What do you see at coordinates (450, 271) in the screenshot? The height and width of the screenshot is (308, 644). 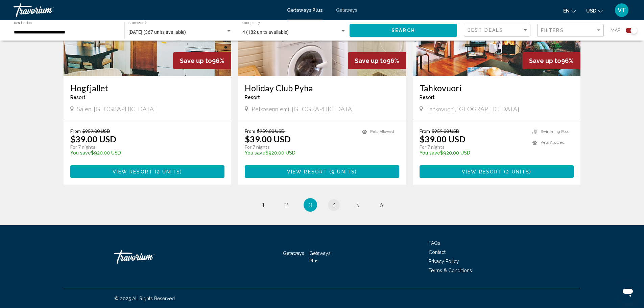 I see `span: Terms & Conditions` at bounding box center [450, 271].